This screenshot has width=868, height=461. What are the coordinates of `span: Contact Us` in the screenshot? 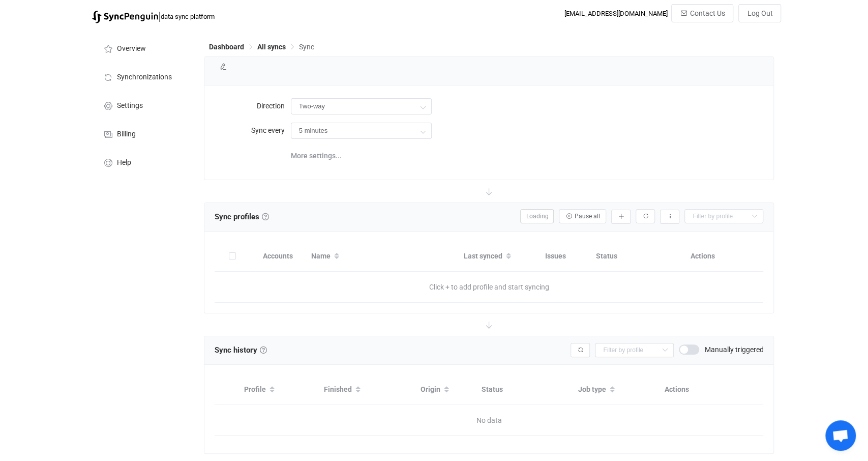 It's located at (706, 14).